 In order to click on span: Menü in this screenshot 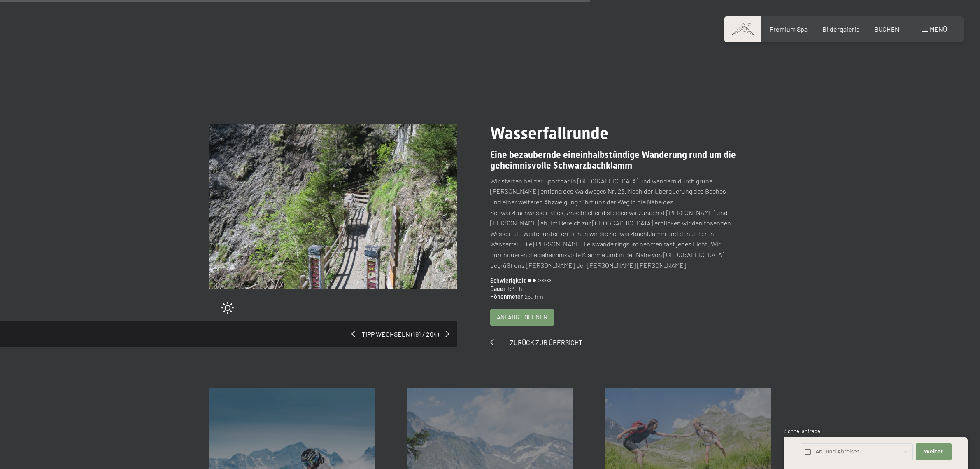, I will do `click(938, 29)`.